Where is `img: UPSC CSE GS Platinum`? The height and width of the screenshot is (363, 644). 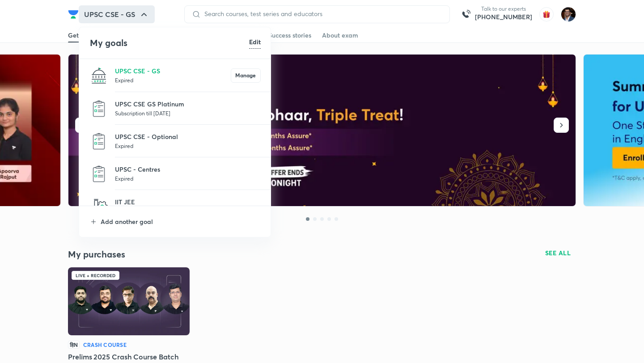 img: UPSC CSE GS Platinum is located at coordinates (99, 109).